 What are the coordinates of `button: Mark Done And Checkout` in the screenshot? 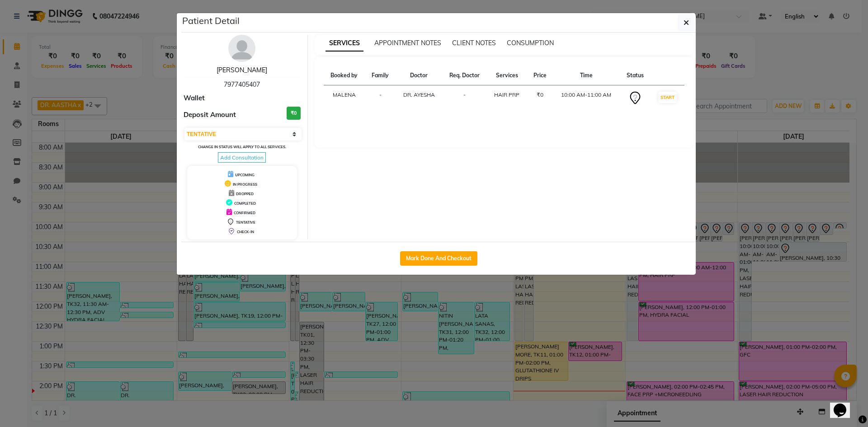 It's located at (438, 258).